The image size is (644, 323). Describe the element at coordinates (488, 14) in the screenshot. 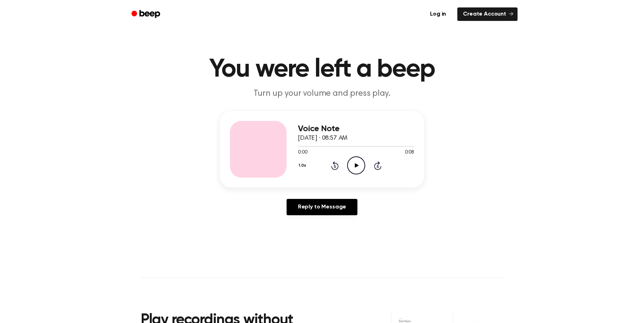

I see `a: Create Account` at that location.